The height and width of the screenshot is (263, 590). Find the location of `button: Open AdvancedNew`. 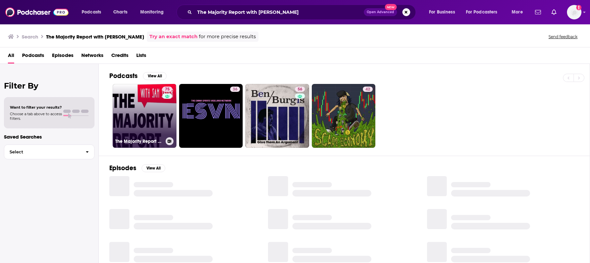

button: Open AdvancedNew is located at coordinates (380, 12).